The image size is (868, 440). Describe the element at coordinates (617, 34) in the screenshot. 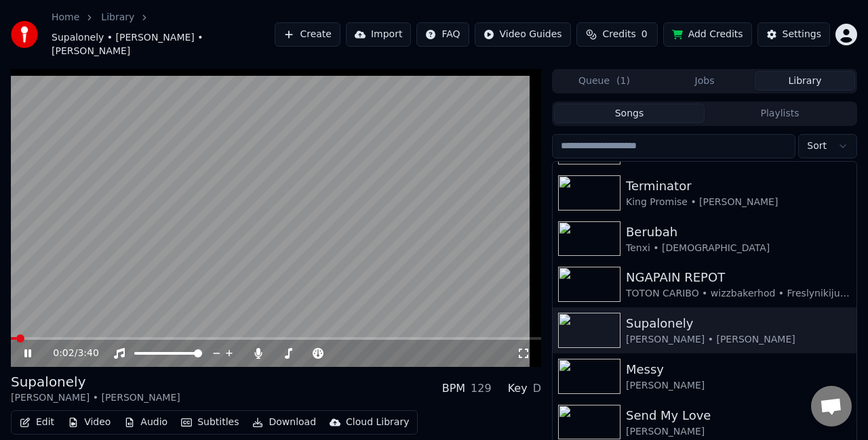

I see `button: Credits0` at that location.